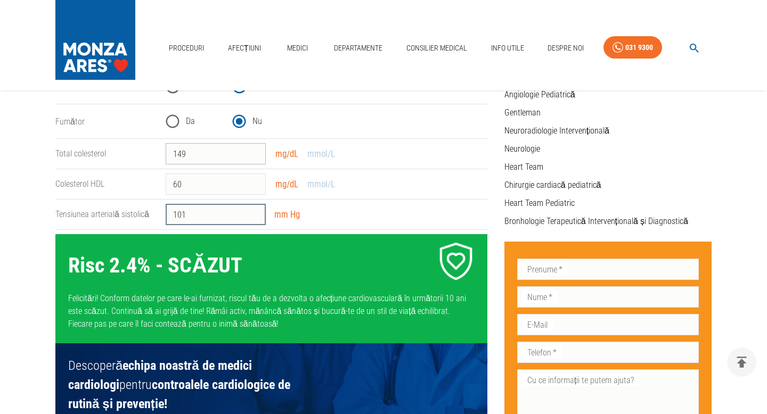 The width and height of the screenshot is (767, 414). What do you see at coordinates (358, 48) in the screenshot?
I see `a: Departamente` at bounding box center [358, 48].